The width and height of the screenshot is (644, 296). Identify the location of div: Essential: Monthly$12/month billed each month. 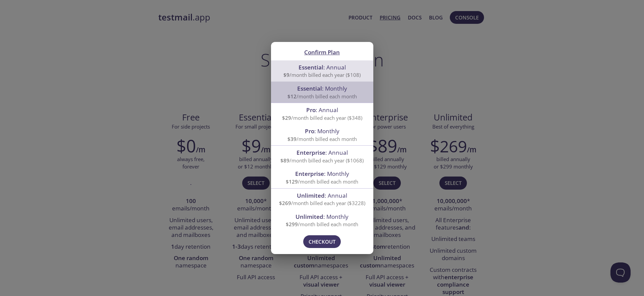
(322, 92).